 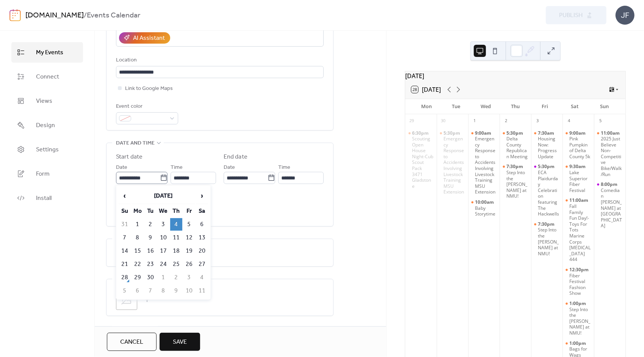 I want to click on button: AI Assistant, so click(x=145, y=38).